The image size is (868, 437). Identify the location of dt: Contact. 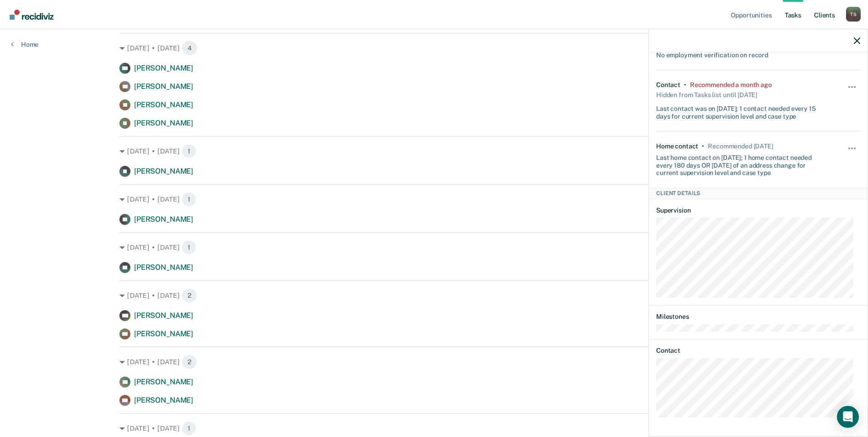
(759, 350).